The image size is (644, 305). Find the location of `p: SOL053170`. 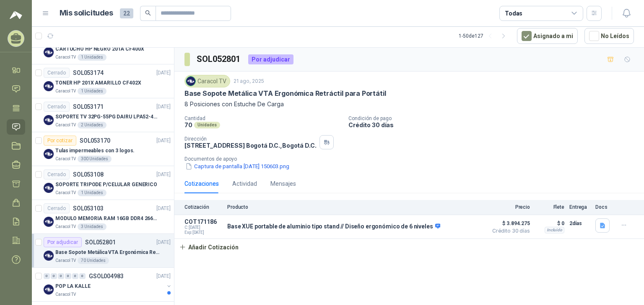

p: SOL053170 is located at coordinates (95, 141).